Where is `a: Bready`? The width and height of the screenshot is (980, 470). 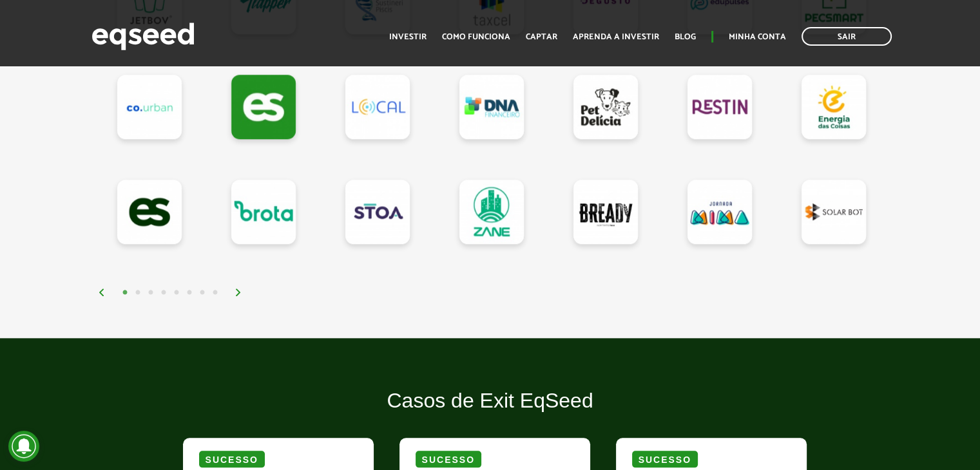
a: Bready is located at coordinates (605, 212).